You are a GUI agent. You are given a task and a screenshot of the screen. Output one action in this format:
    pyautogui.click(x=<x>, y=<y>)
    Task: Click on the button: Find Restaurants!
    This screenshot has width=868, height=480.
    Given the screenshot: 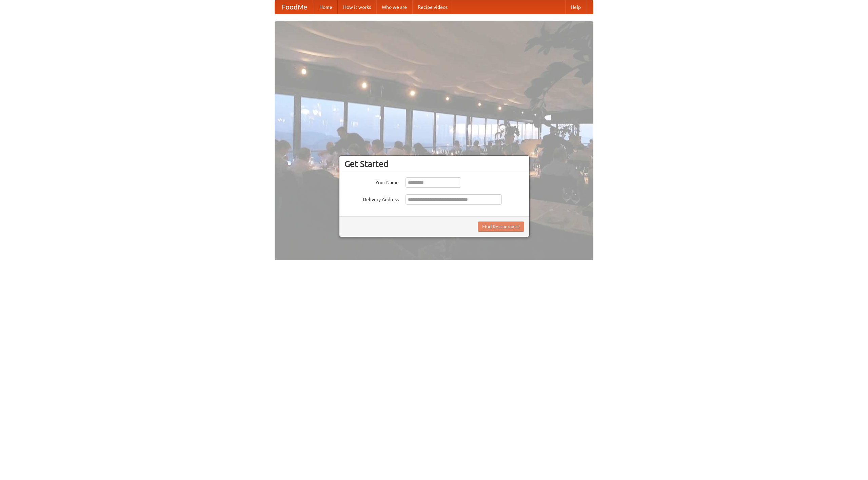 What is the action you would take?
    pyautogui.click(x=501, y=226)
    